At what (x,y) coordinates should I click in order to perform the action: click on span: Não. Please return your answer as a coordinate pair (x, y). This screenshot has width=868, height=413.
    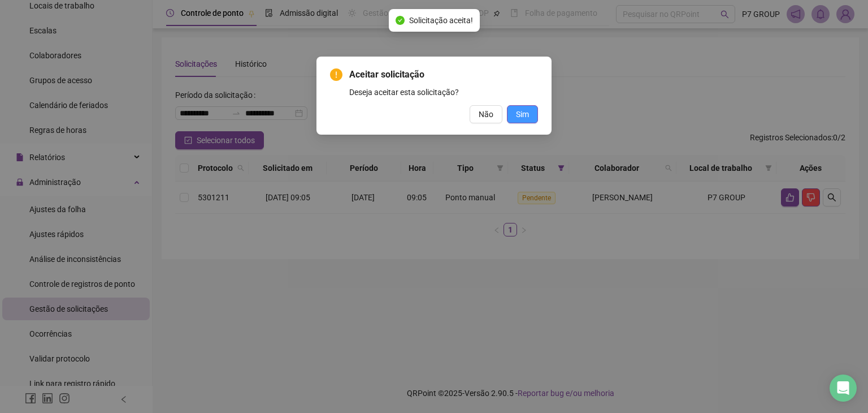
    Looking at the image, I should click on (486, 114).